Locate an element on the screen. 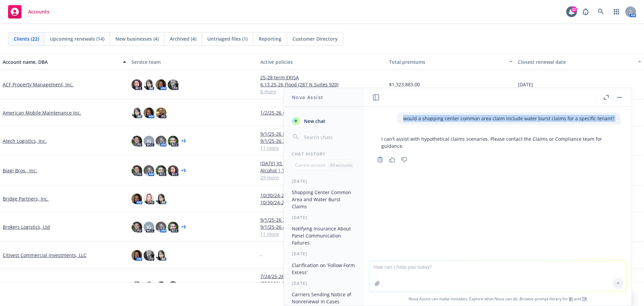 The image size is (644, 306). span: Customer Directory is located at coordinates (315, 39).